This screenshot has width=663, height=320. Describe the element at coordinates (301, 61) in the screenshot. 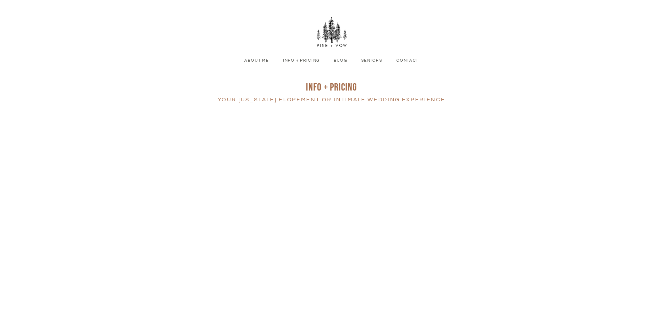

I see `a: Info + Pricing` at that location.